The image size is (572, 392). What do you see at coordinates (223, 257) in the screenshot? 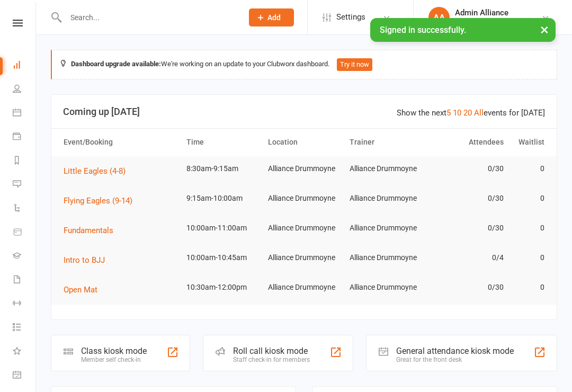
I see `td: 10:00am-10:45am` at bounding box center [223, 257].